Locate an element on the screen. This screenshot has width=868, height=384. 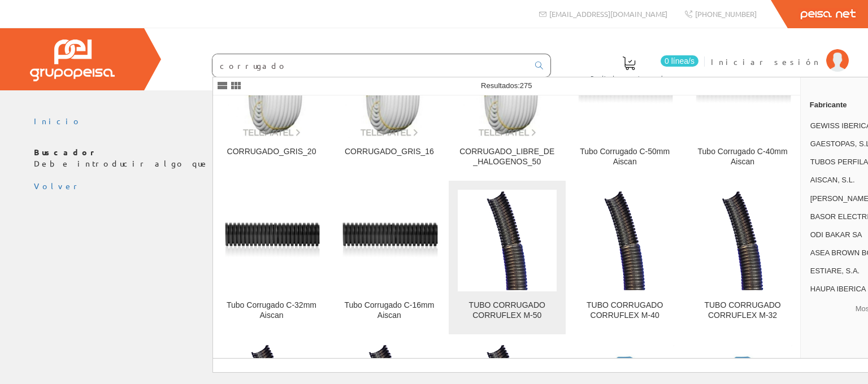
input: Buscar ... is located at coordinates (370, 66).